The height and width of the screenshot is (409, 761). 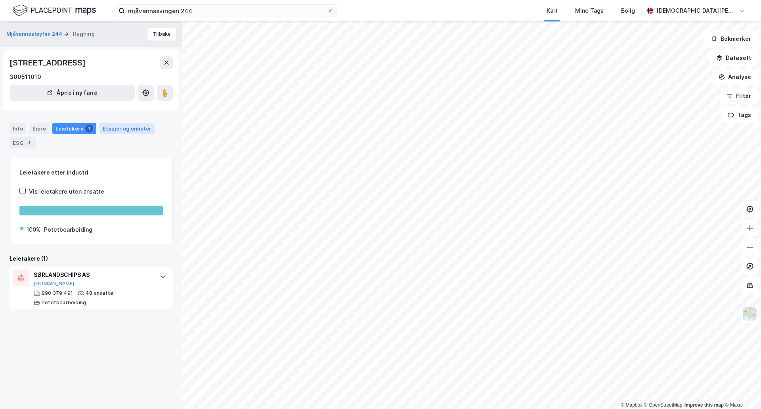 I want to click on div: Eiere, so click(x=39, y=128).